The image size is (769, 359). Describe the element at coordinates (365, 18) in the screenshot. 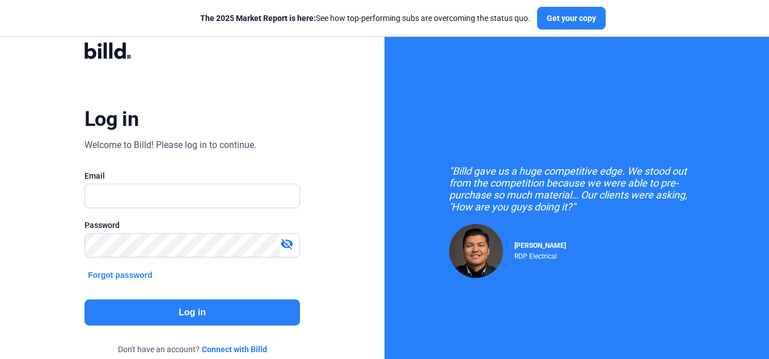

I see `div: See how top-performing subs are overcoming the status quo.` at that location.